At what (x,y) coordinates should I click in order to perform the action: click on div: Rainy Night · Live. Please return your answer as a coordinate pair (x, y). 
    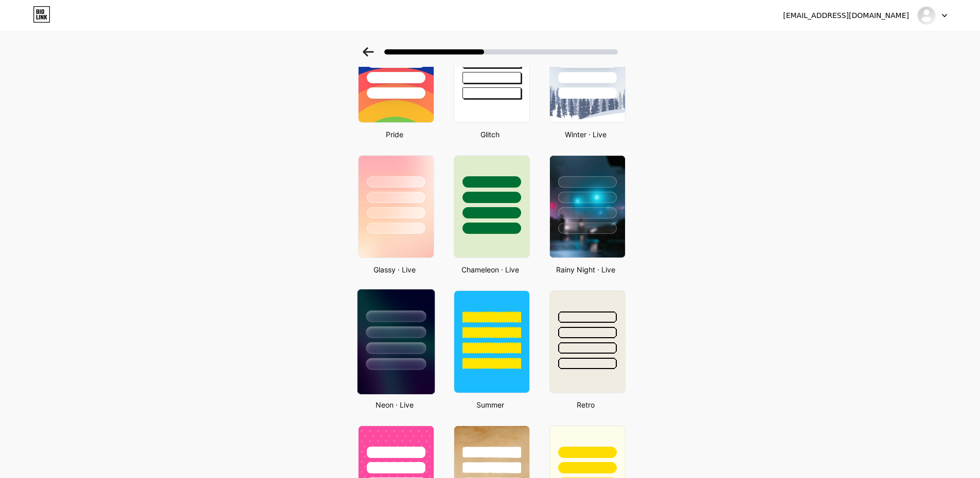
    Looking at the image, I should click on (586, 270).